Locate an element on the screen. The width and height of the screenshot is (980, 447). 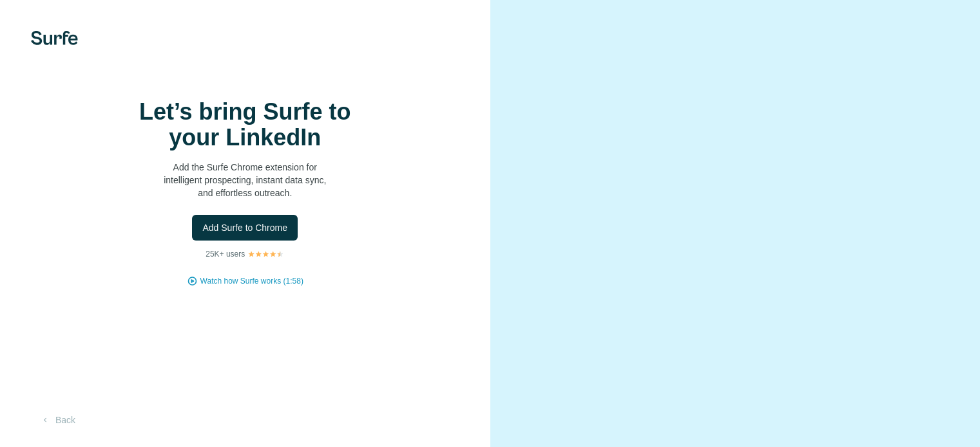
button: Back is located at coordinates (57, 420).